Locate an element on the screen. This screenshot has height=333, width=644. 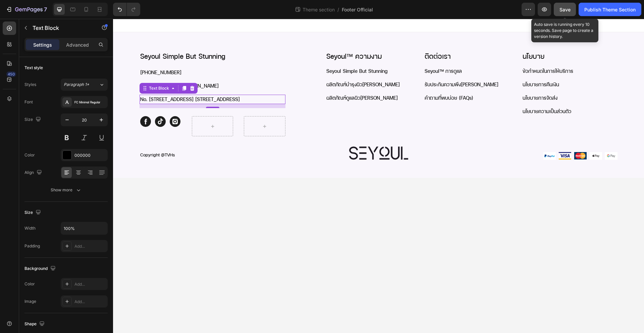
div: Image is located at coordinates (30, 301).